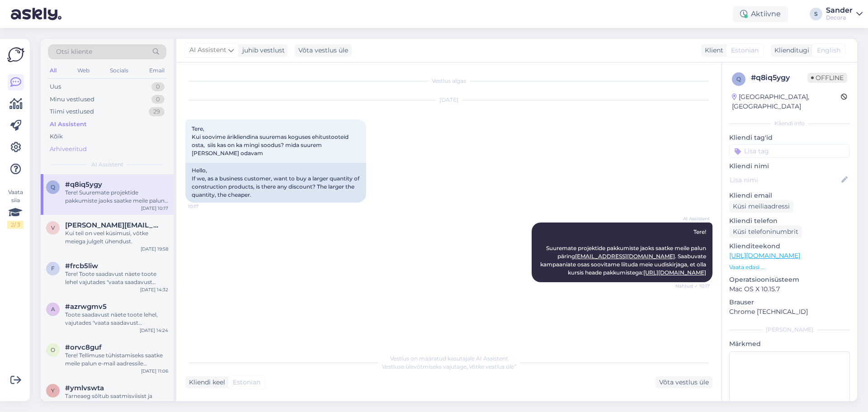 This screenshot has width=868, height=412. Describe the element at coordinates (449, 81) in the screenshot. I see `div: Vestlus algas` at that location.